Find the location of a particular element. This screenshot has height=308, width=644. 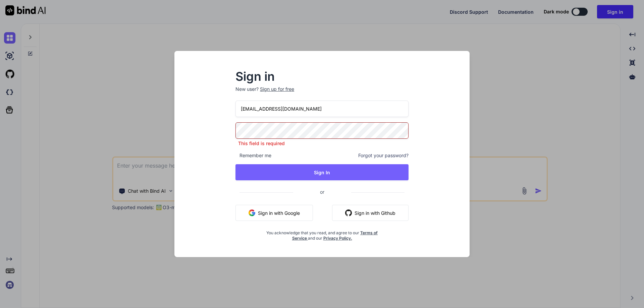

a: Terms of Service is located at coordinates (335, 235).